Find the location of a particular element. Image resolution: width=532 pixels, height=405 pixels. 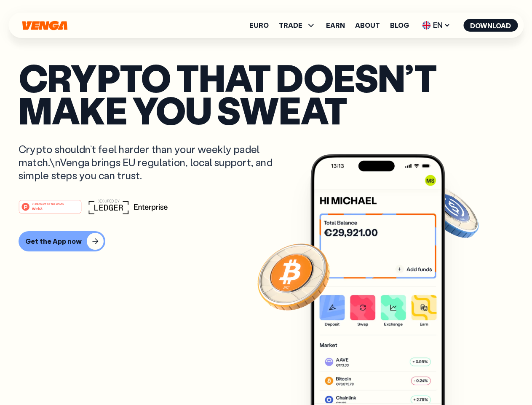

tspan: Web3 is located at coordinates (37, 208).